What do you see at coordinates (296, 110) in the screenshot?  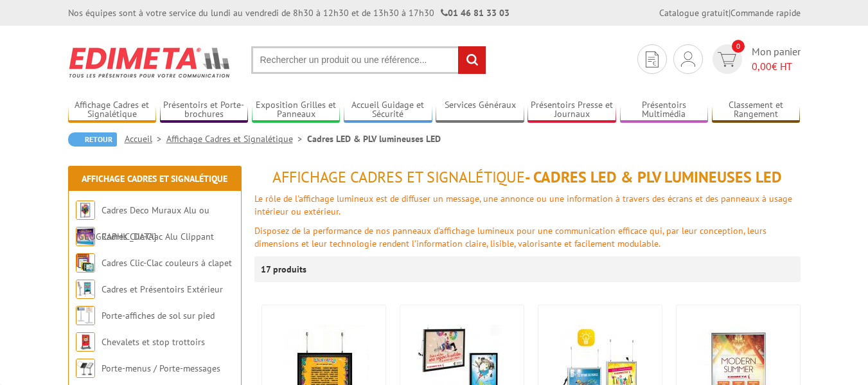 I see `a: Exposition Grilles et Panneaux` at bounding box center [296, 110].